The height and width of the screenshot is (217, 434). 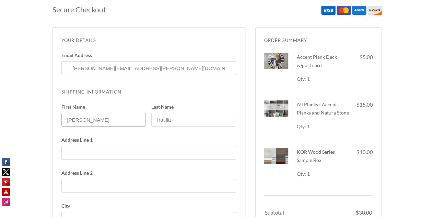 What do you see at coordinates (149, 206) in the screenshot?
I see `span: City` at bounding box center [149, 206].